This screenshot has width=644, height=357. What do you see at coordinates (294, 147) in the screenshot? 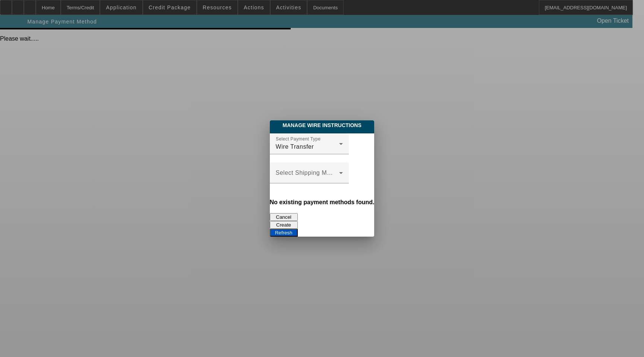
I see `span: Wire Transfer` at bounding box center [294, 147].